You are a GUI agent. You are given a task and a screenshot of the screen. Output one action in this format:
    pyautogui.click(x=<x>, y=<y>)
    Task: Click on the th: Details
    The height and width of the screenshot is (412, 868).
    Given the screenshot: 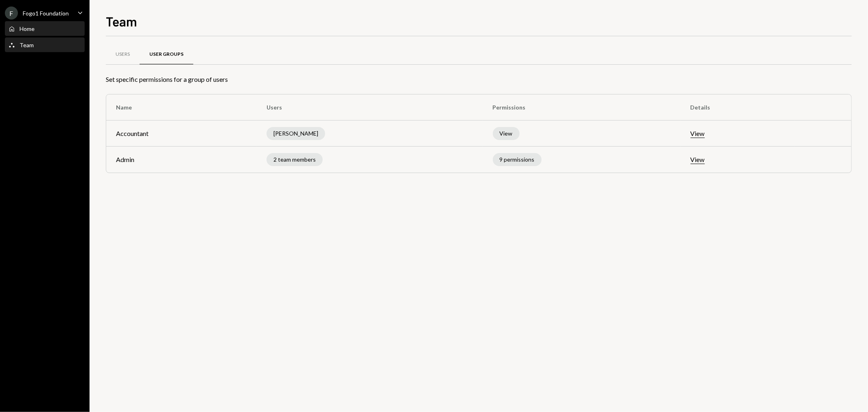 What is the action you would take?
    pyautogui.click(x=738, y=107)
    